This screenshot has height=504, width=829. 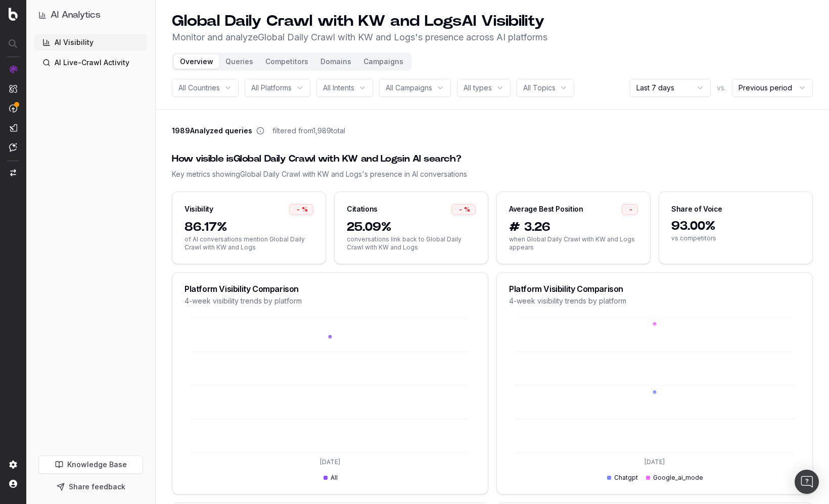 What do you see at coordinates (286, 62) in the screenshot?
I see `button: Competitors` at bounding box center [286, 62].